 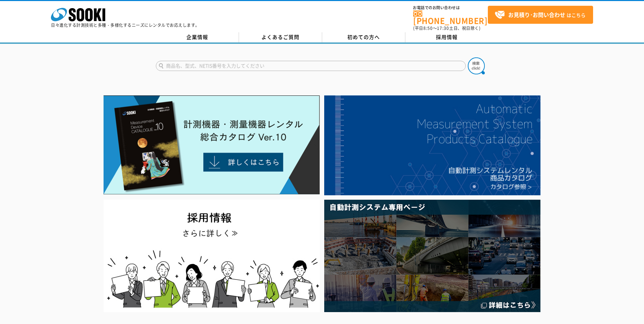 I want to click on span: 8:50, so click(x=428, y=28).